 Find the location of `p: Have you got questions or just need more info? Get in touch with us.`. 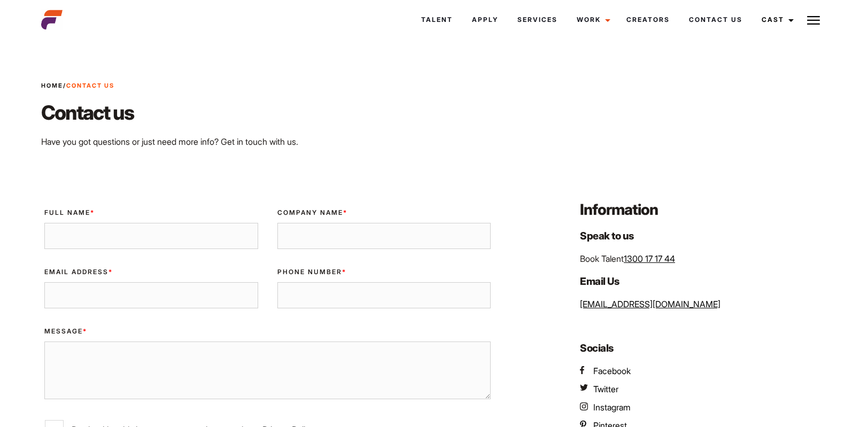

p: Have you got questions or just need more info? Get in touch with us. is located at coordinates (334, 141).